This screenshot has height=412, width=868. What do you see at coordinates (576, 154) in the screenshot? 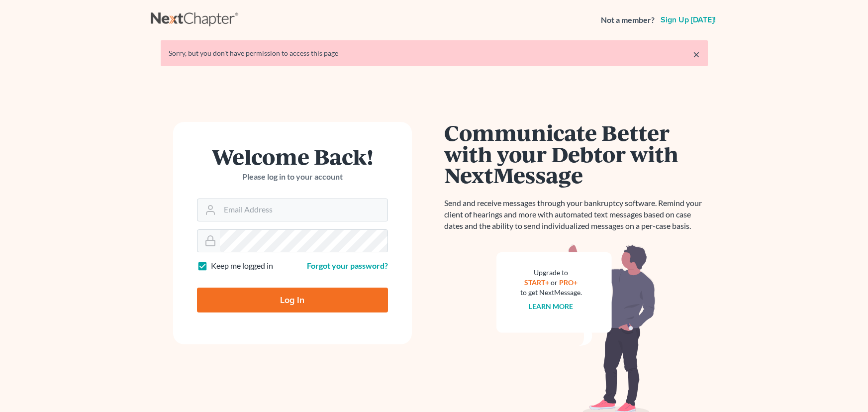
I see `h1: Communicate Better with your Debtor with NextMessage` at bounding box center [576, 154].